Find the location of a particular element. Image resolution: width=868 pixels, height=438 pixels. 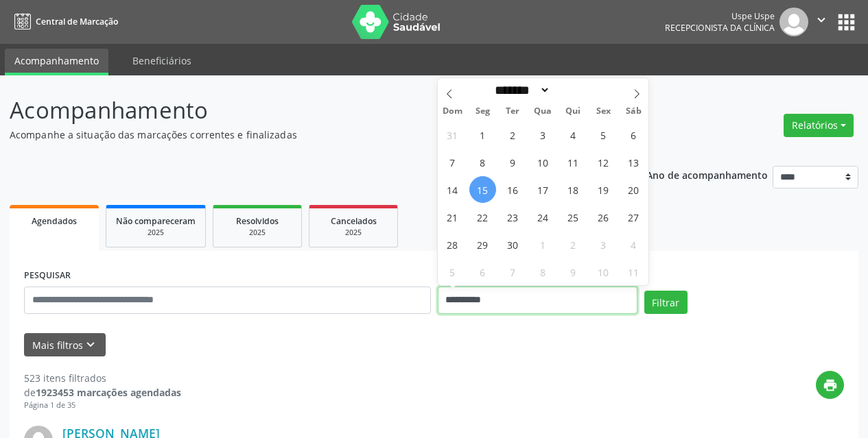

span: Agendados is located at coordinates (54, 221).